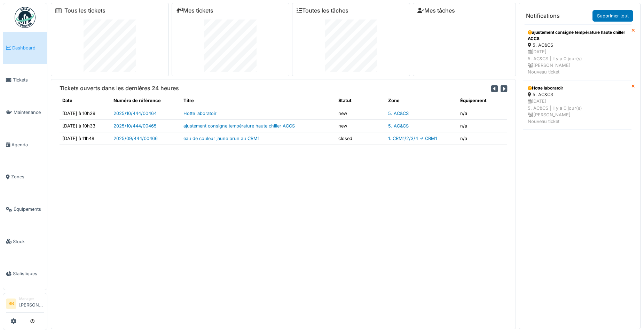 The height and width of the screenshot is (333, 644). I want to click on span: Tickets, so click(28, 80).